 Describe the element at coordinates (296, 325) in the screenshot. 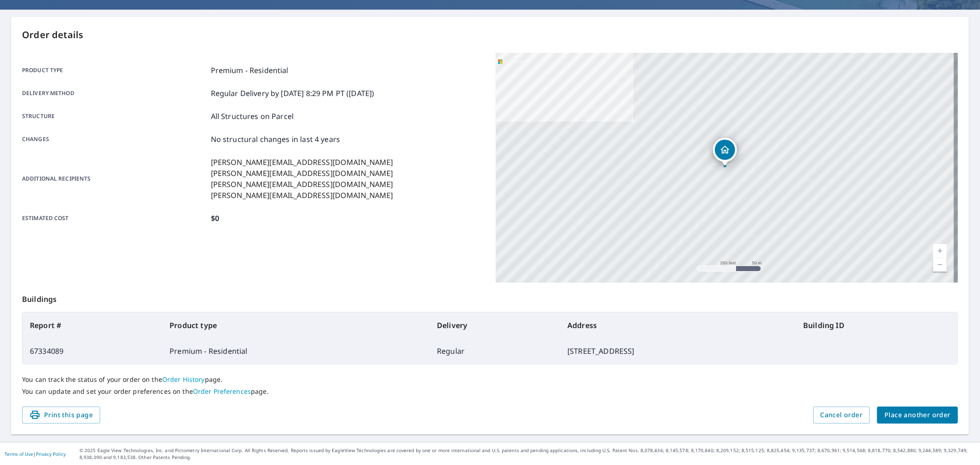

I see `th: Product type` at that location.